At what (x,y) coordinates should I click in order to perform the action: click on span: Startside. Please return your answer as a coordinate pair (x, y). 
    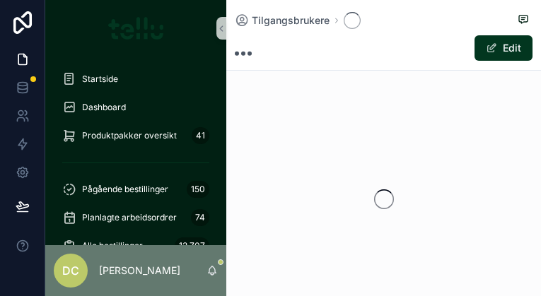
    Looking at the image, I should click on (100, 79).